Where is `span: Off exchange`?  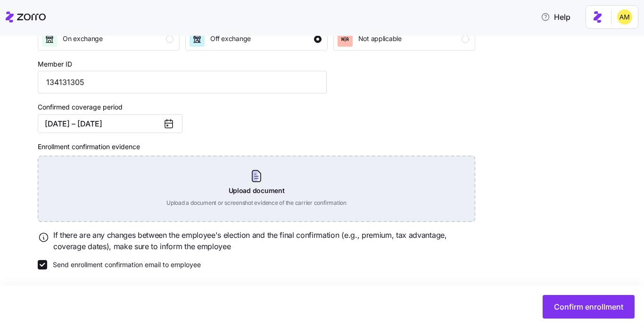
span: Off exchange is located at coordinates (230, 39).